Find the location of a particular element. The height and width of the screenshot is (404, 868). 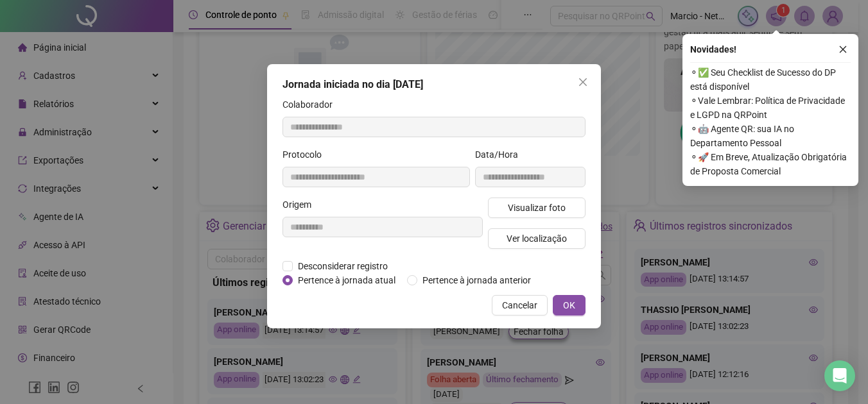

span: ⚬ Vale Lembrar: Política de Privacidade e LGPD na QRPoint is located at coordinates (771, 108).